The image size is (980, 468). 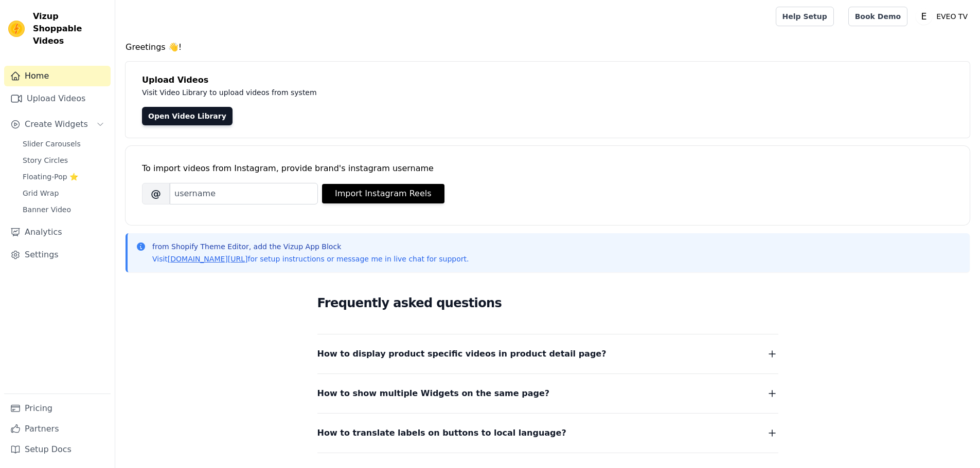 I want to click on h4: Upload Videos, so click(x=547, y=80).